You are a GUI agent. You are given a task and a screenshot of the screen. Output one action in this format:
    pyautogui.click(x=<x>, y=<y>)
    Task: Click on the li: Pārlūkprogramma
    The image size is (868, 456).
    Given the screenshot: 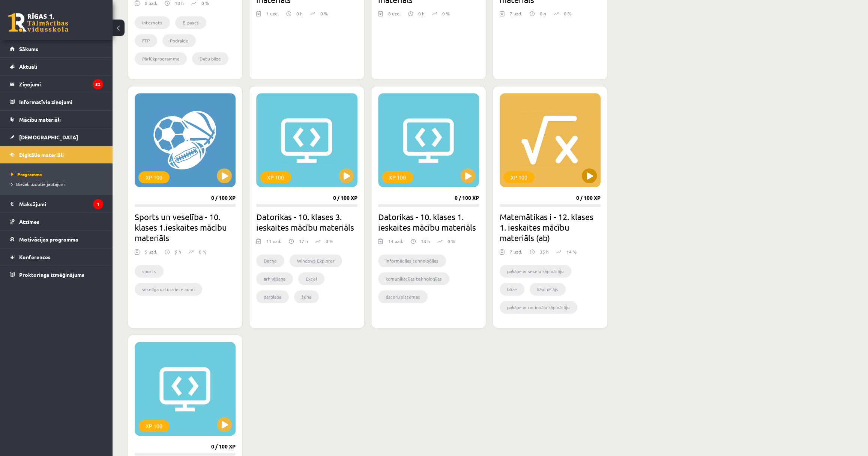 What is the action you would take?
    pyautogui.click(x=160, y=58)
    